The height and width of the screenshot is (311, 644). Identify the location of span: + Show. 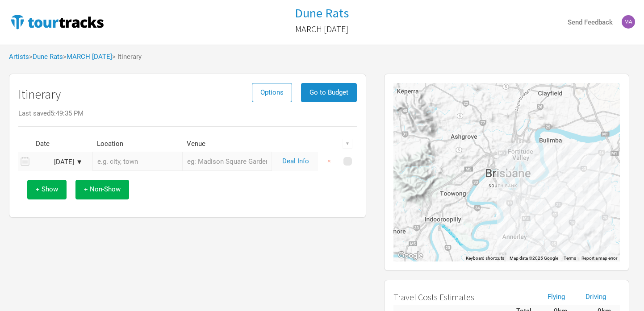
(47, 189).